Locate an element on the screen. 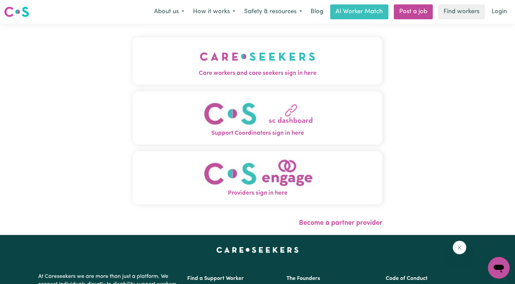 This screenshot has height=284, width=515. button: Providers sign in here is located at coordinates (257, 178).